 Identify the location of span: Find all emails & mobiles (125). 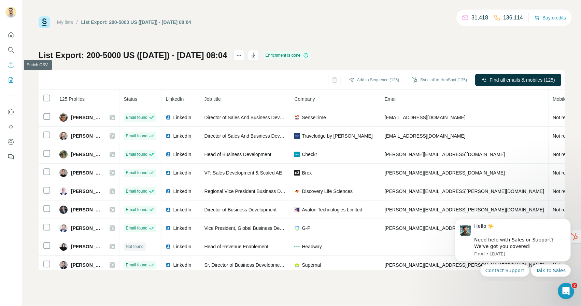
(522, 80).